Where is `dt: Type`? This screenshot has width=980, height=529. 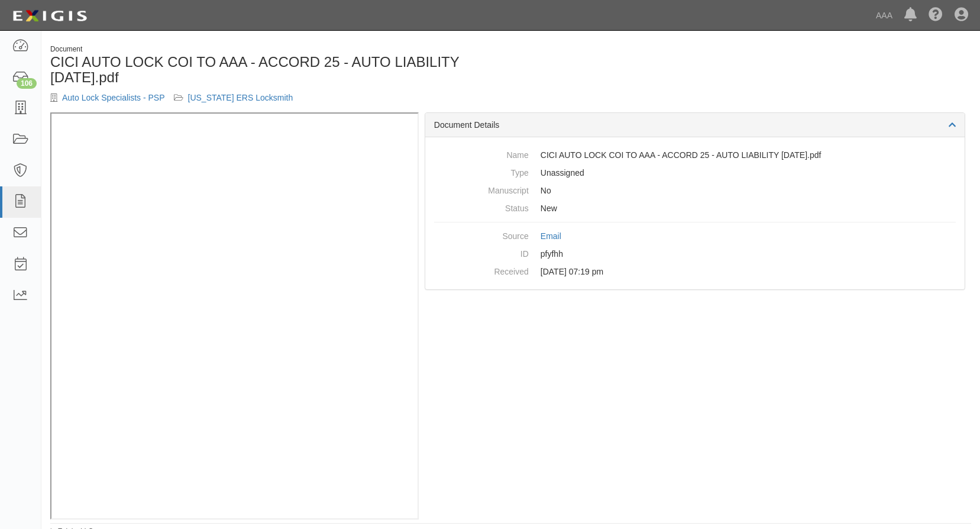
dt: Type is located at coordinates (482, 171).